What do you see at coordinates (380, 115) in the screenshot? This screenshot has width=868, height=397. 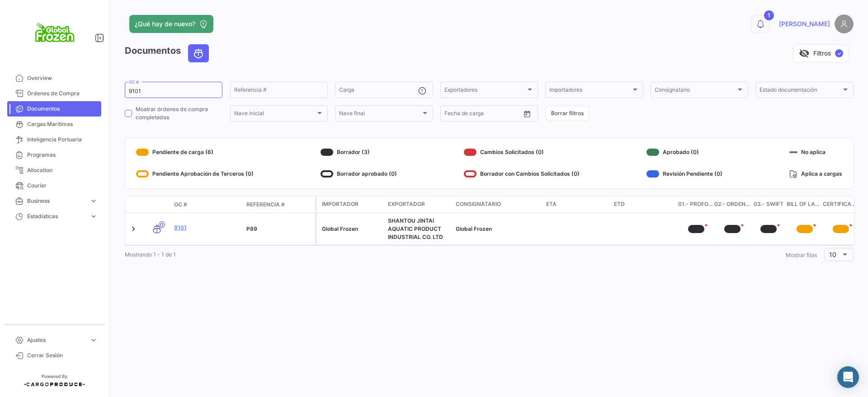 I see `span: Nave final` at bounding box center [380, 115].